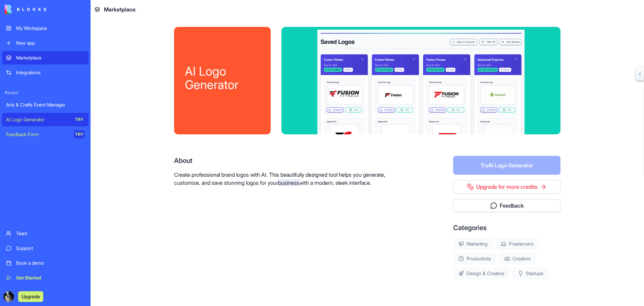  What do you see at coordinates (45, 73) in the screenshot?
I see `a: Integrations` at bounding box center [45, 73].